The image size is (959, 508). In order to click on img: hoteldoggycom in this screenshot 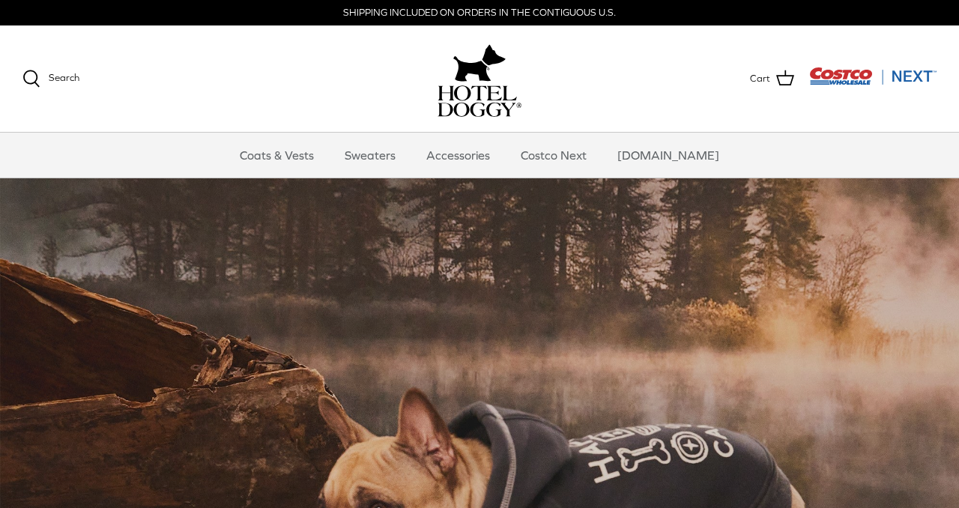, I will do `click(479, 101)`.